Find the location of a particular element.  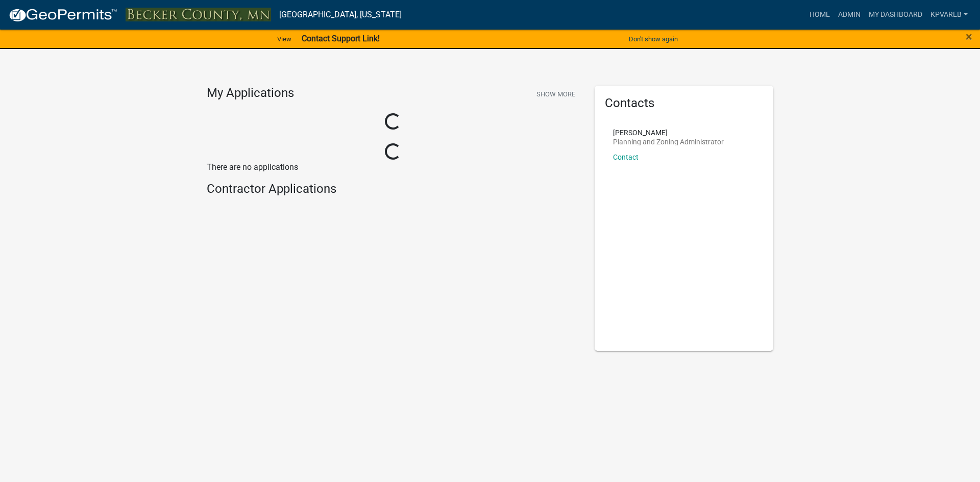

img: Becker County, Minnesota is located at coordinates (198, 14).